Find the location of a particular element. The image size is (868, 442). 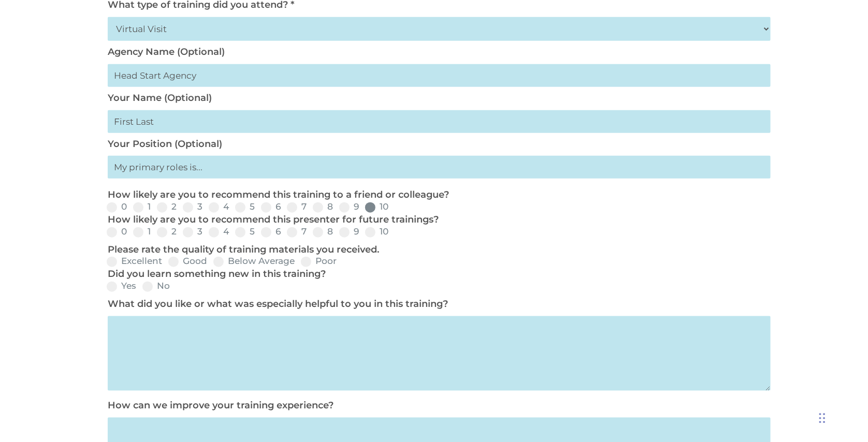

label: How can we improve your training experience? is located at coordinates (220, 405).